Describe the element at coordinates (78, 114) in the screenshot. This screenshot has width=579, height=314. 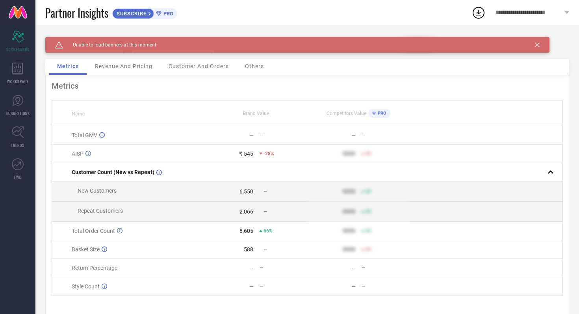
I see `span: Name` at that location.